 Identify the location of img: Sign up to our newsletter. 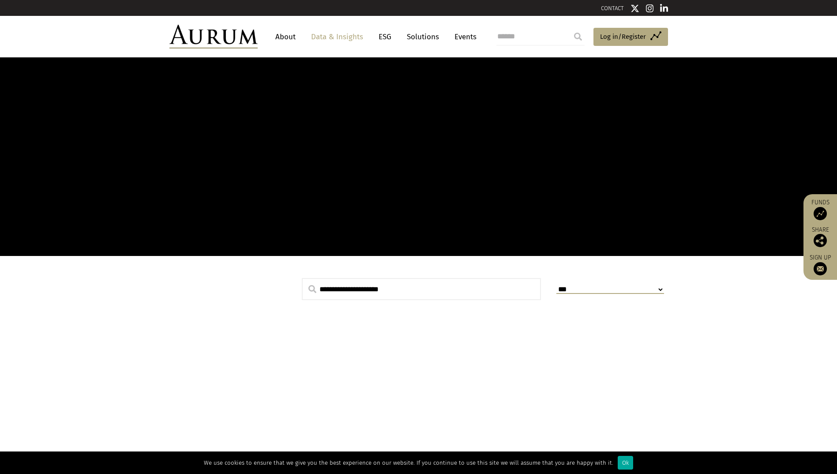
(820, 269).